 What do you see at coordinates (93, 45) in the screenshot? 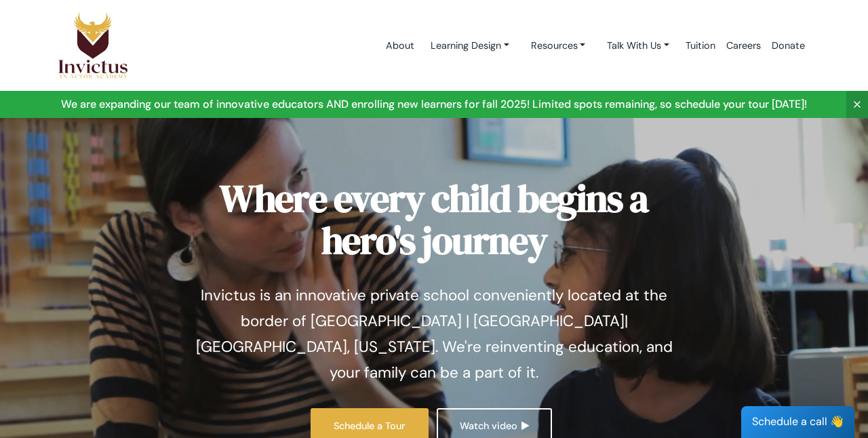
I see `img: Logo` at bounding box center [93, 45].